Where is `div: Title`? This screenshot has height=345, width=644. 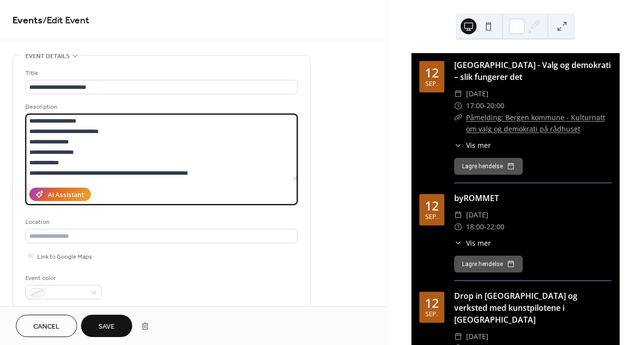 div: Title is located at coordinates (160, 73).